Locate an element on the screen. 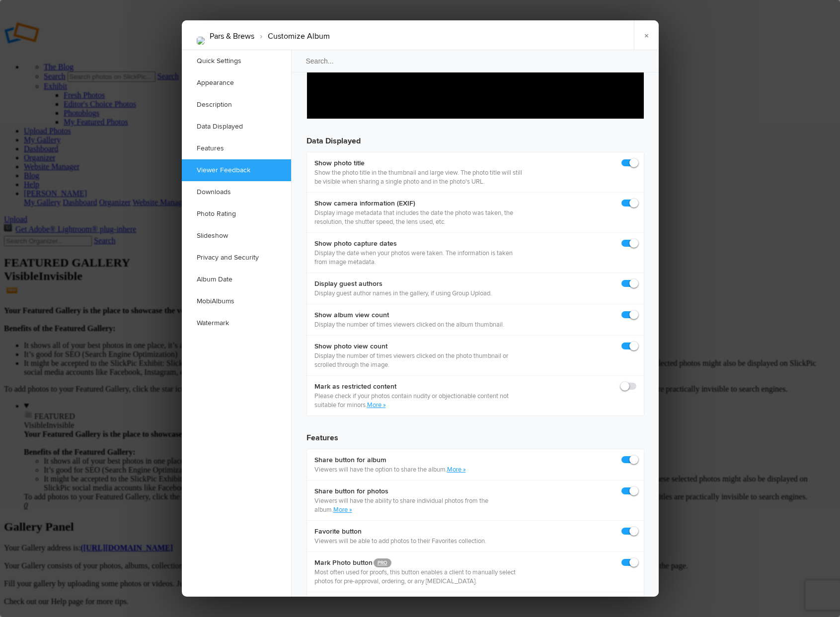 This screenshot has height=617, width=840. a: Features is located at coordinates (236, 148).